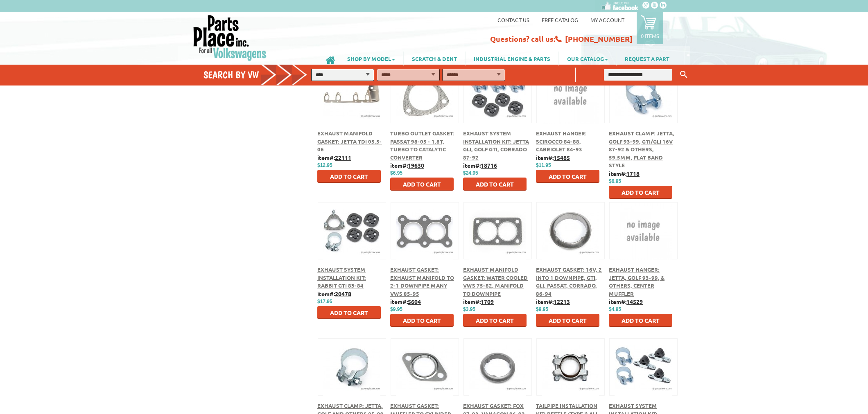 This screenshot has width=868, height=414. Describe the element at coordinates (371, 58) in the screenshot. I see `a: SHOP BY MODEL` at that location.